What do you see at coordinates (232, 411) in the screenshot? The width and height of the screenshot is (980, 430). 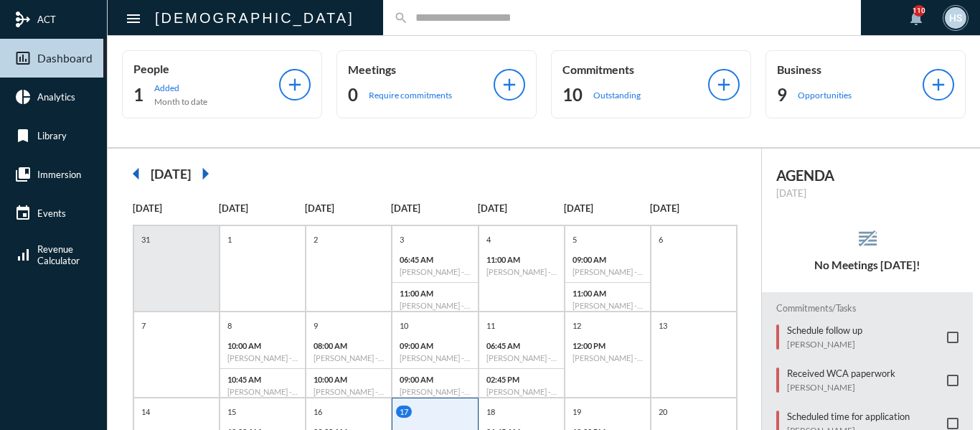 I see `p: 15` at bounding box center [232, 411].